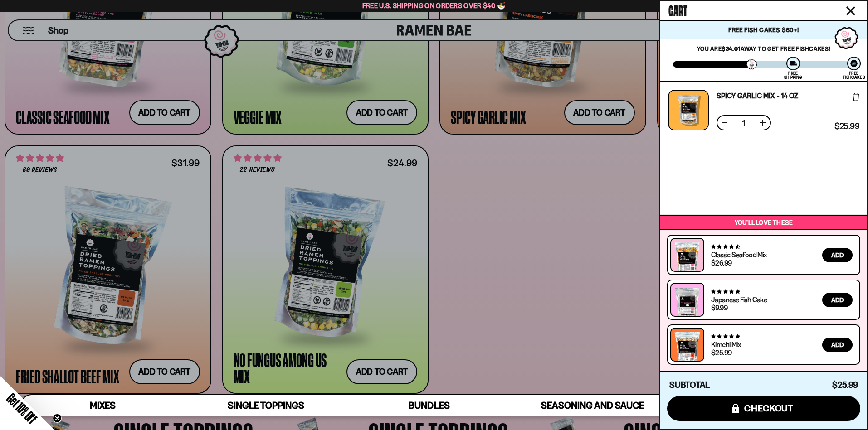 The height and width of the screenshot is (430, 868). I want to click on div: $26.99, so click(721, 263).